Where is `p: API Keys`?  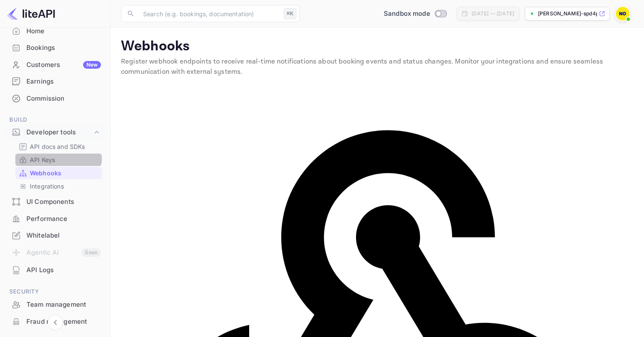
p: API Keys is located at coordinates (42, 159).